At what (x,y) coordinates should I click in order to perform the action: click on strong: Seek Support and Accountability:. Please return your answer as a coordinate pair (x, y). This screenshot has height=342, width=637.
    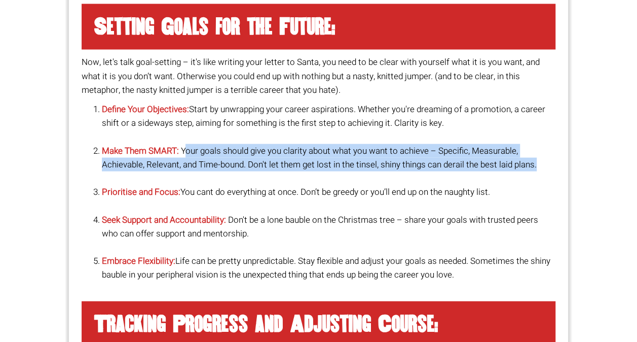
    Looking at the image, I should click on (164, 220).